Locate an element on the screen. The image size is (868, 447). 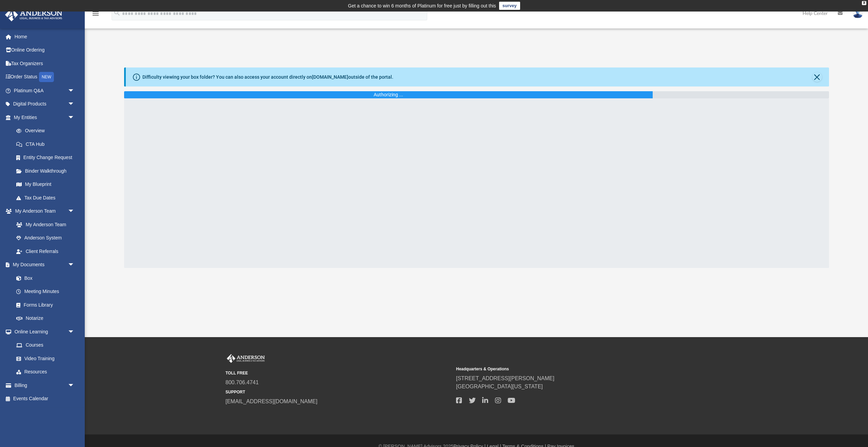
a: Box is located at coordinates (44, 278).